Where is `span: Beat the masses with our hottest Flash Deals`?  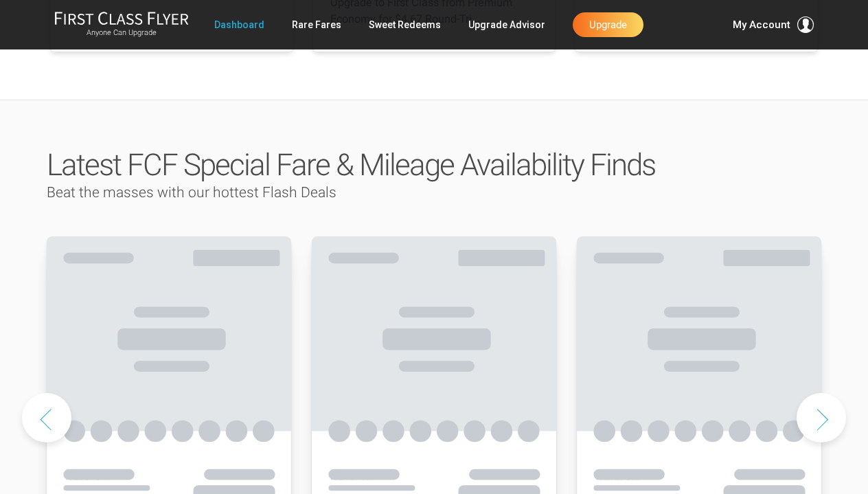 span: Beat the masses with our hottest Flash Deals is located at coordinates (192, 193).